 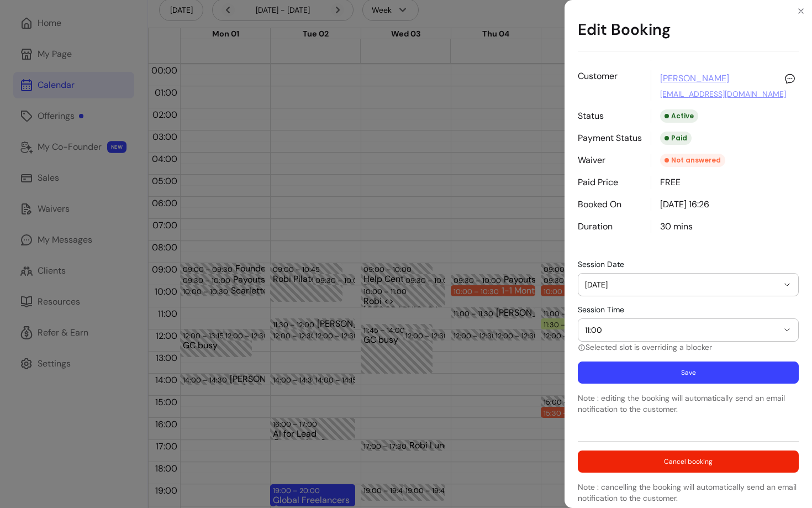 What do you see at coordinates (688, 330) in the screenshot?
I see `button: 11:00` at bounding box center [688, 330].